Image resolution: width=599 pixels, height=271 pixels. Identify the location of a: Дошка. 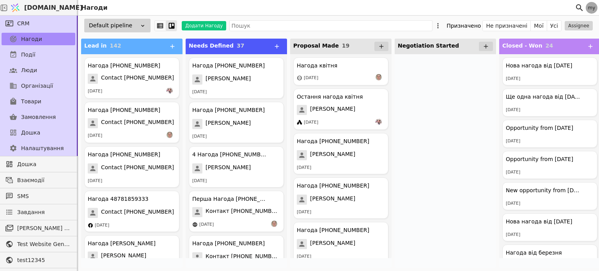
(38, 164).